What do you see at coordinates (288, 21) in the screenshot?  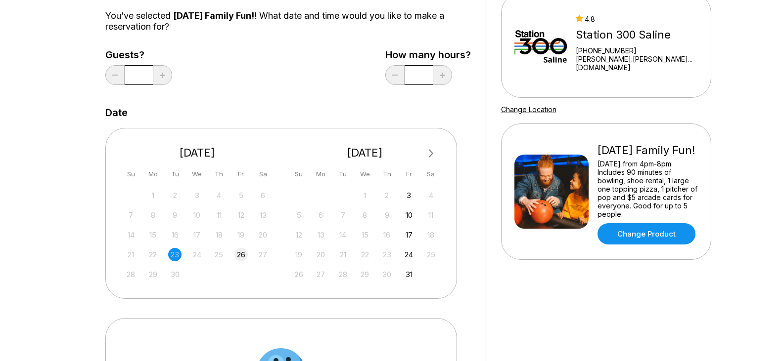 I see `div: You’ve selected ! What date and time would you like to make a reservation for?` at bounding box center [288, 21].